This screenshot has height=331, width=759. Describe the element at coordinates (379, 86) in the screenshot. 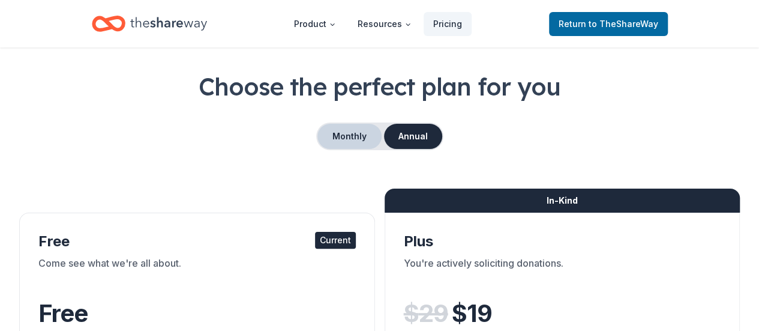

I see `h1: Choose the perfect plan for you` at that location.